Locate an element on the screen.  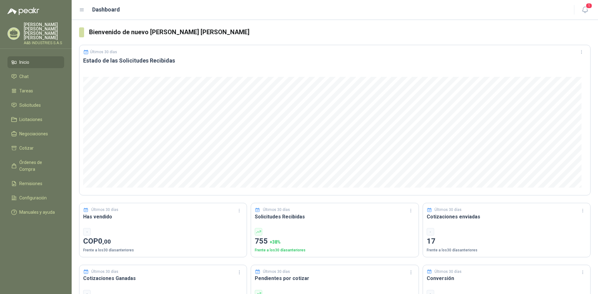
p: 17 is located at coordinates (507, 242).